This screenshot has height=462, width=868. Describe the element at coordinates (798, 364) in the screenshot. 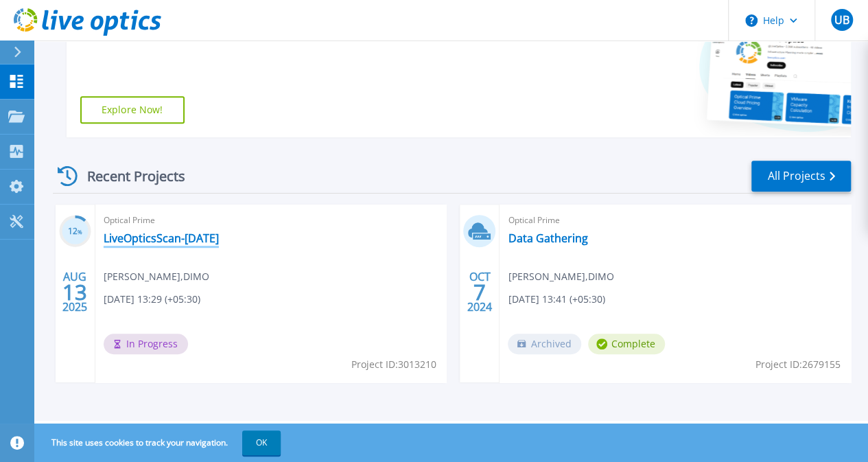

I see `span: Project ID: 2679155` at that location.